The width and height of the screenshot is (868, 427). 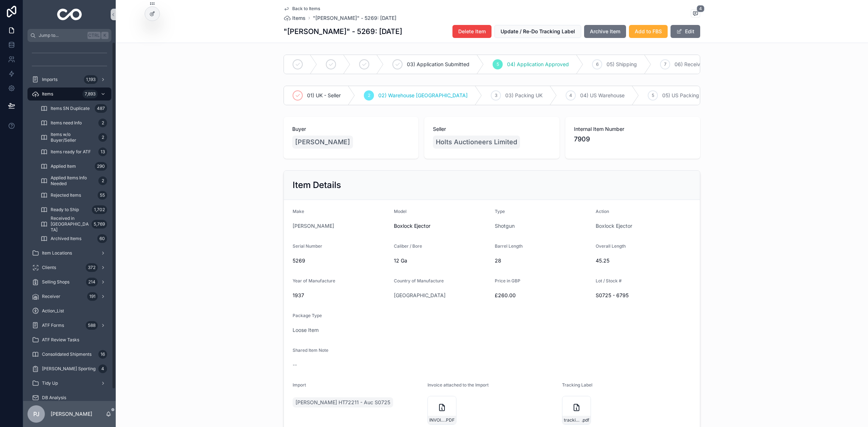 What do you see at coordinates (542, 261) in the screenshot?
I see `span: 28` at bounding box center [542, 261].